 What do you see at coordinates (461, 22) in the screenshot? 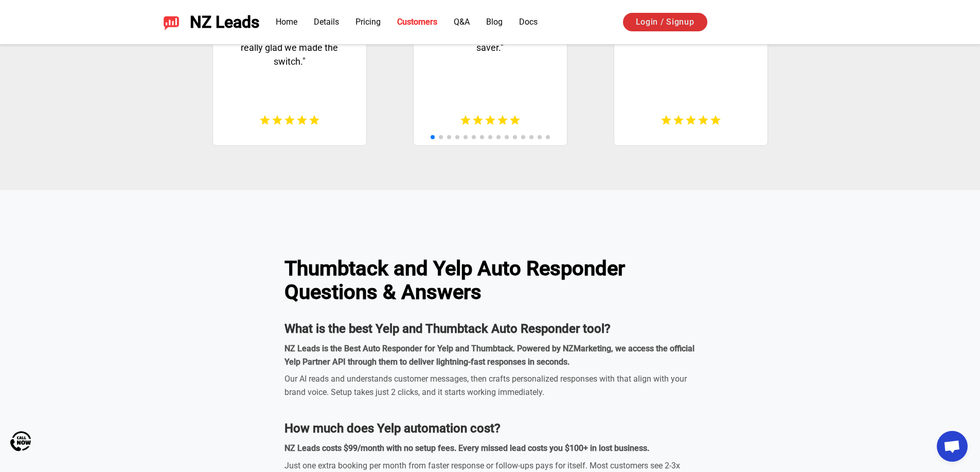
I see `a: Q&A` at bounding box center [461, 22].